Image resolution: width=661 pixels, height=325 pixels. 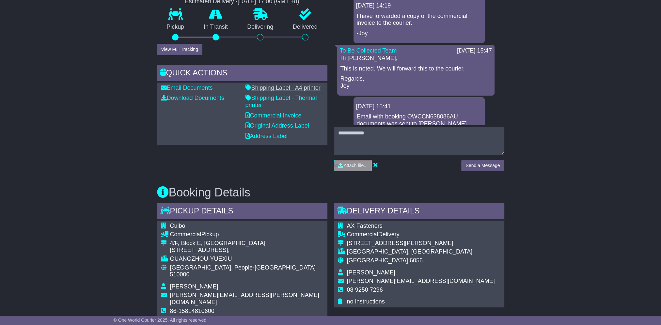 I want to click on h3: Booking Details, so click(x=331, y=193).